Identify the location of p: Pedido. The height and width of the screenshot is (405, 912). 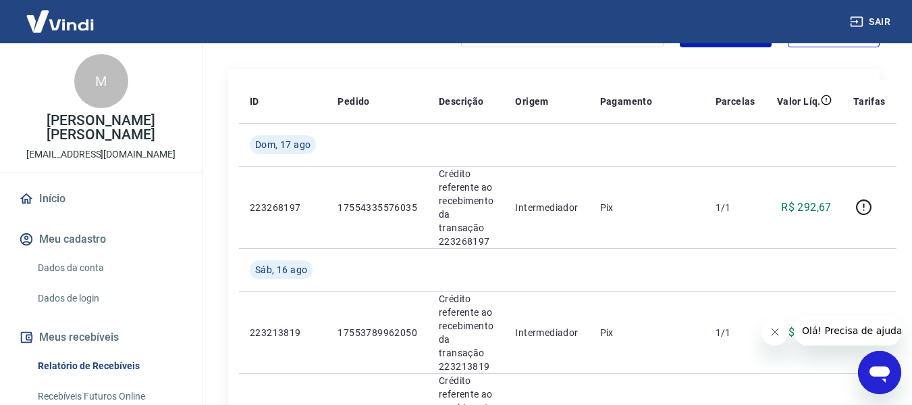
(353, 101).